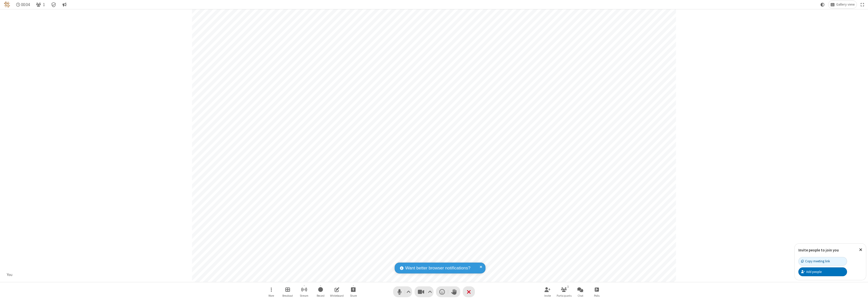 The width and height of the screenshot is (868, 301). Describe the element at coordinates (44, 5) in the screenshot. I see `span: 1` at that location.